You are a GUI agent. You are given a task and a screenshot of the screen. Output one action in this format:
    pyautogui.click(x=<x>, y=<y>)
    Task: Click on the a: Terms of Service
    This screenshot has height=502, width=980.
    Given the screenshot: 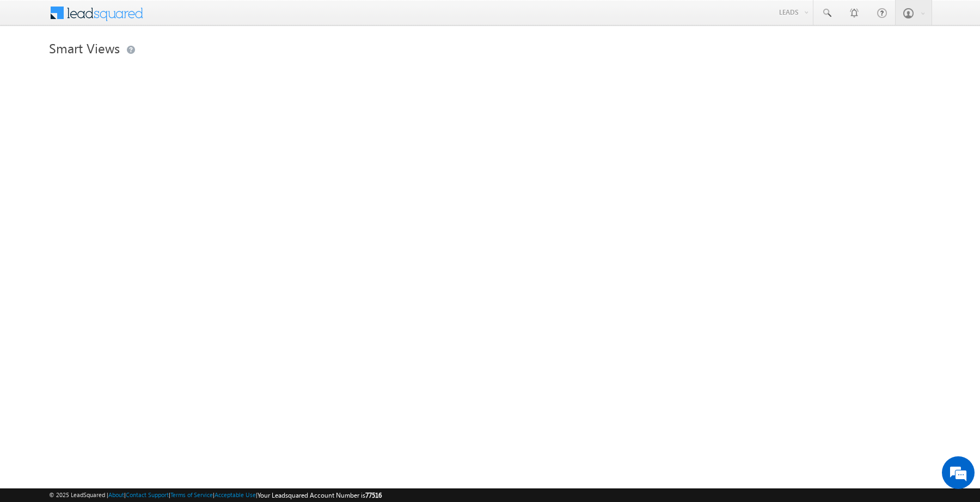 What is the action you would take?
    pyautogui.click(x=192, y=494)
    